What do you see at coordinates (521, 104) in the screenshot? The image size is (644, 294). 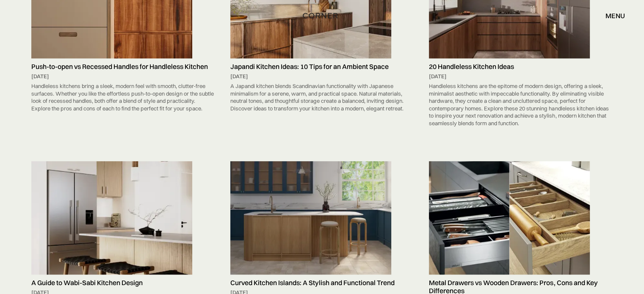 I see `div: Handleless kitchens are the epitome of modern design, offering a sleek, minimalist aesthetic with...` at bounding box center [521, 104].